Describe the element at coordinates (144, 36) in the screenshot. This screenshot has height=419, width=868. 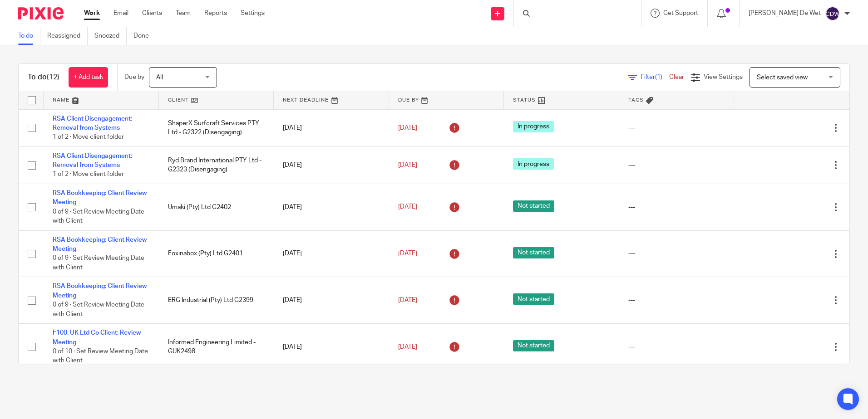
I see `a: Done` at that location.